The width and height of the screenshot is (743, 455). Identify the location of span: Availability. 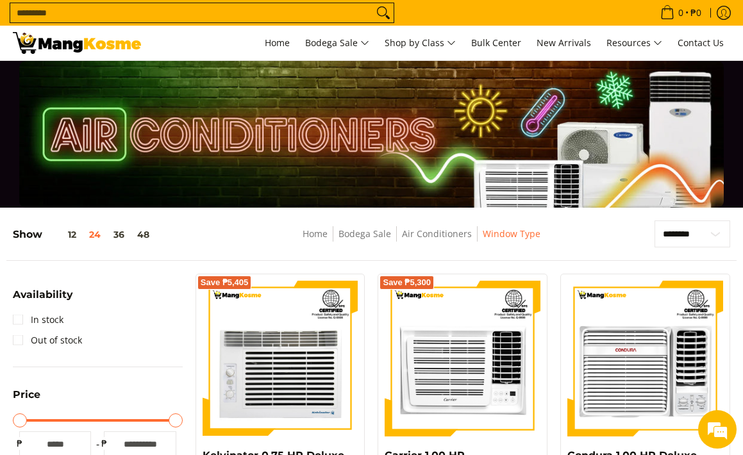
(42, 295).